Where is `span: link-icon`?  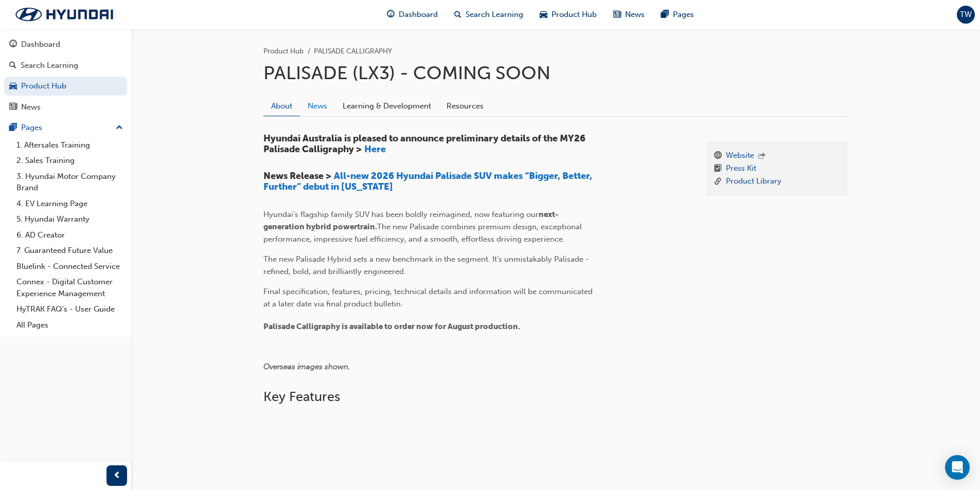 span: link-icon is located at coordinates (718, 181).